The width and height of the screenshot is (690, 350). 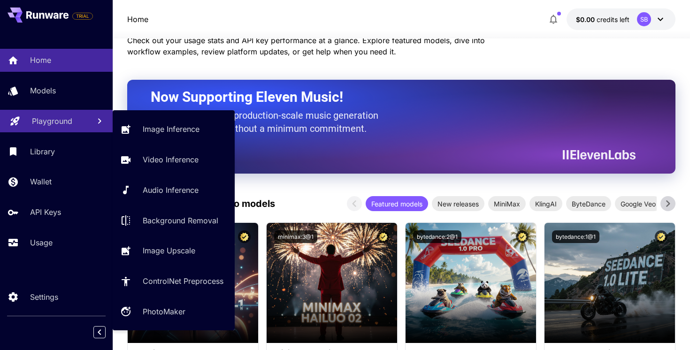 What do you see at coordinates (174, 159) in the screenshot?
I see `a: Video Inference` at bounding box center [174, 159].